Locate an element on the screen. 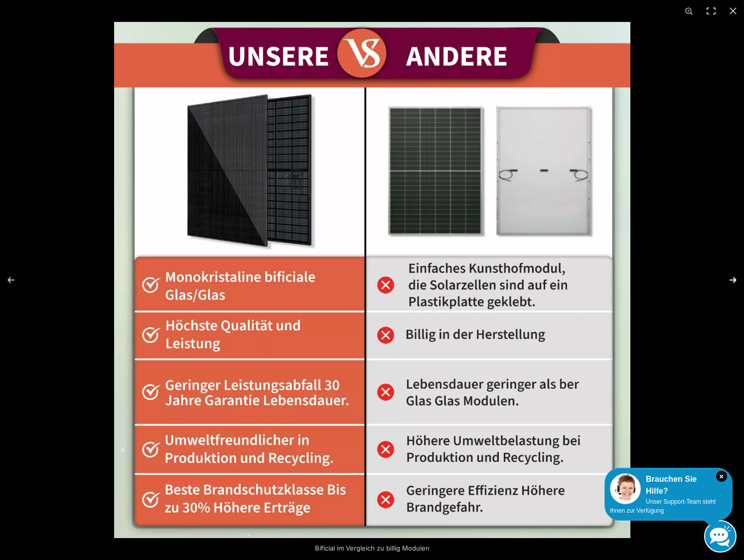 The width and height of the screenshot is (744, 560). img: Bificial im Vergleich zu billig Modulen is located at coordinates (372, 280).